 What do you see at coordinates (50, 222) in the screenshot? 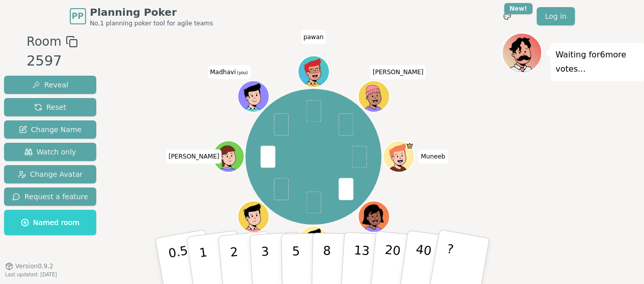
I see `span: Named room` at bounding box center [50, 222].